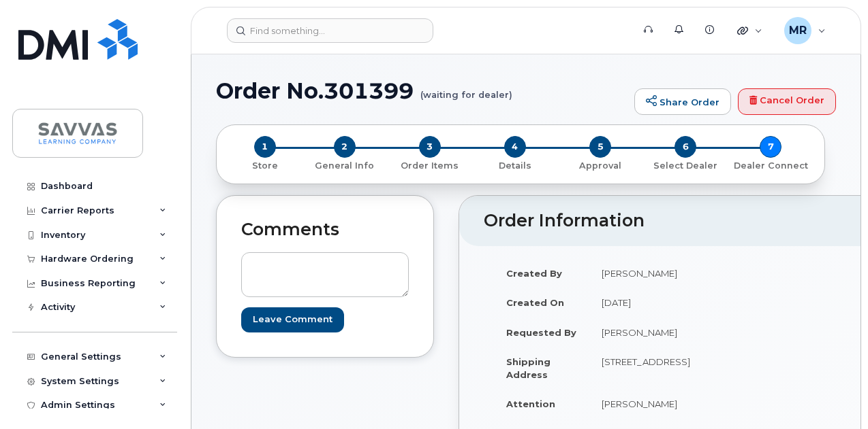 The width and height of the screenshot is (868, 429). Describe the element at coordinates (429, 164) in the screenshot. I see `a: 3 Order Items` at that location.